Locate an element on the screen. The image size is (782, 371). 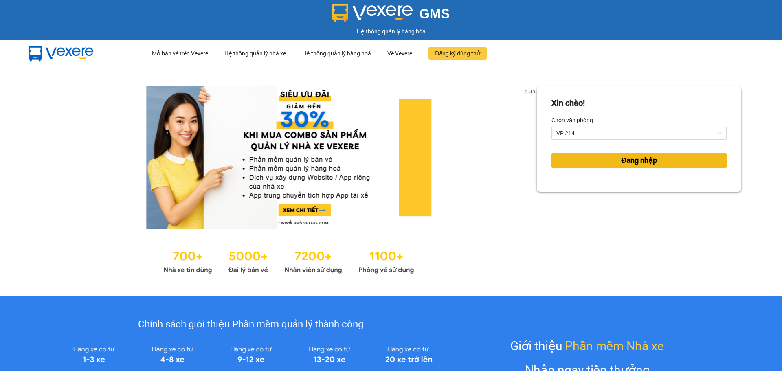
span: GMS is located at coordinates (434, 13).